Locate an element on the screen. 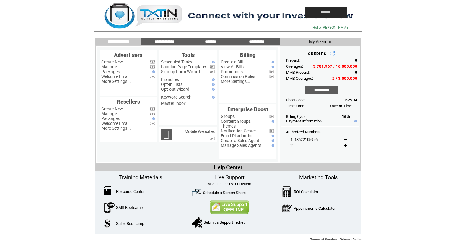 The height and width of the screenshot is (240, 456). img: Contact Us is located at coordinates (229, 207).